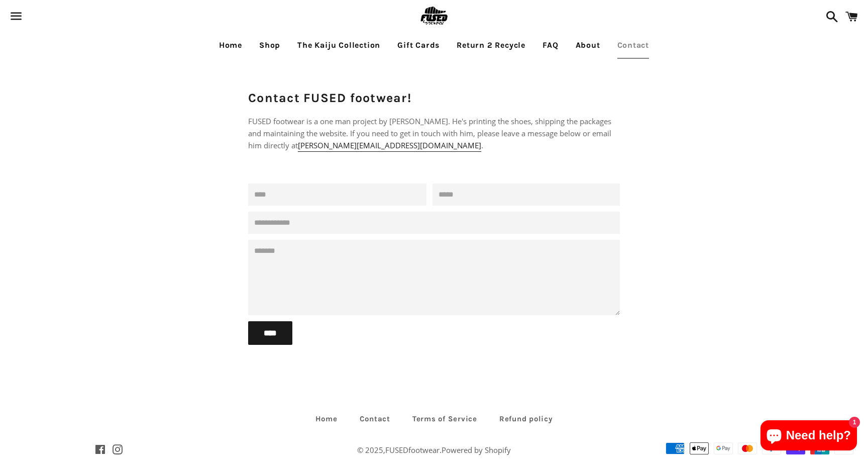  Describe the element at coordinates (444, 419) in the screenshot. I see `a: Terms of Service` at that location.